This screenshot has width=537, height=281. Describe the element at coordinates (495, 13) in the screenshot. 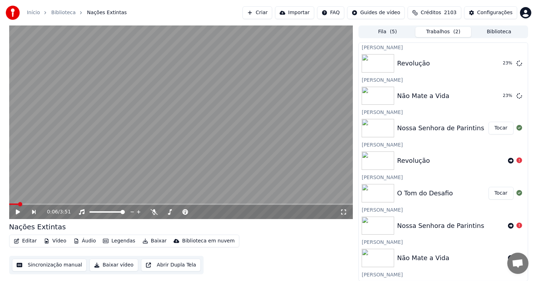

I see `div: Configurações` at that location.